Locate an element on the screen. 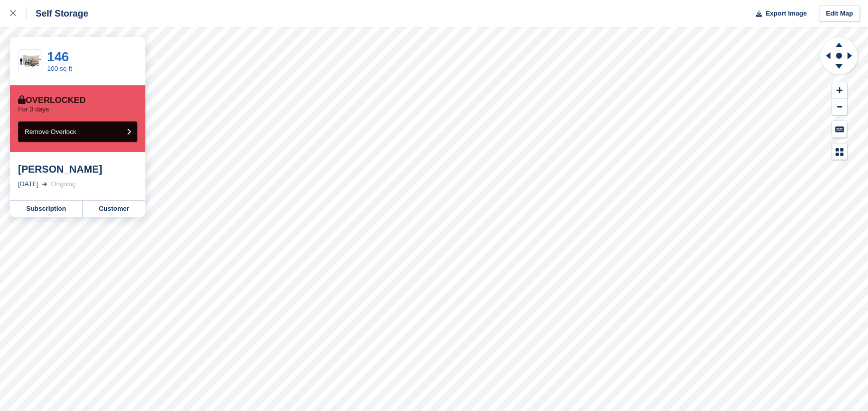 This screenshot has height=411, width=868. span: Remove Overlock is located at coordinates (50, 132).